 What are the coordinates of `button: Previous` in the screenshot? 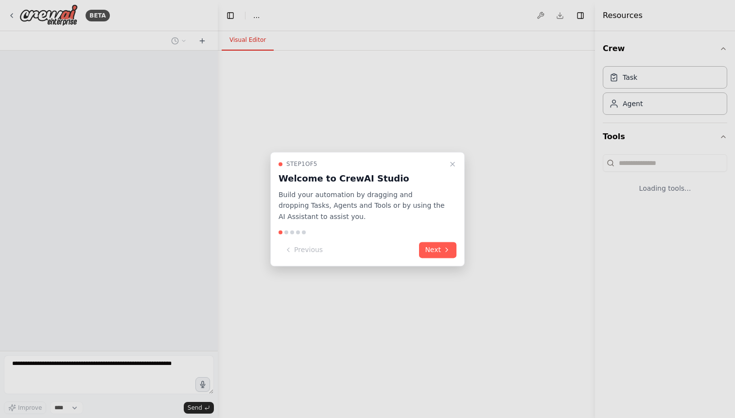 It's located at (304, 250).